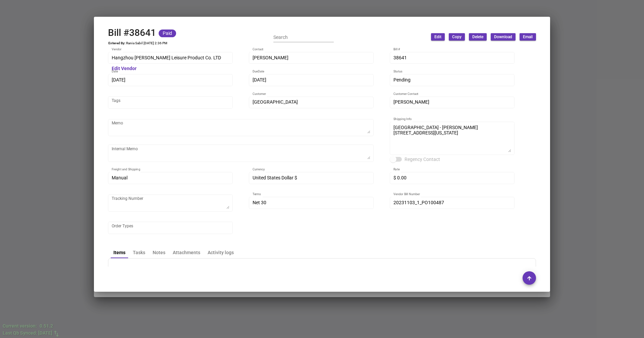 This screenshot has height=338, width=644. I want to click on div: Items, so click(119, 252).